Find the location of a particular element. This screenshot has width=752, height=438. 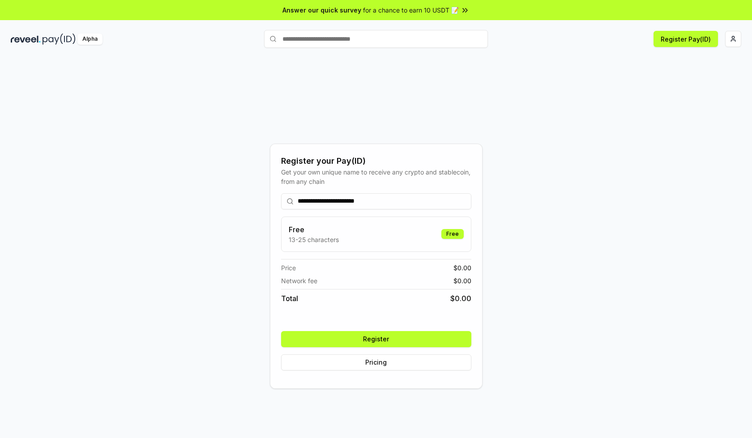

div: Register your Pay(ID) is located at coordinates (376, 161).